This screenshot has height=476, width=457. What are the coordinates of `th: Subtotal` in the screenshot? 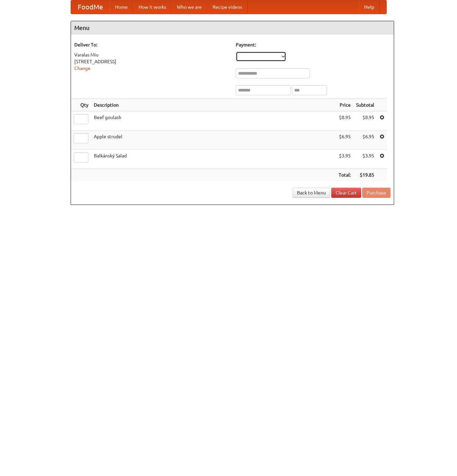 It's located at (365, 105).